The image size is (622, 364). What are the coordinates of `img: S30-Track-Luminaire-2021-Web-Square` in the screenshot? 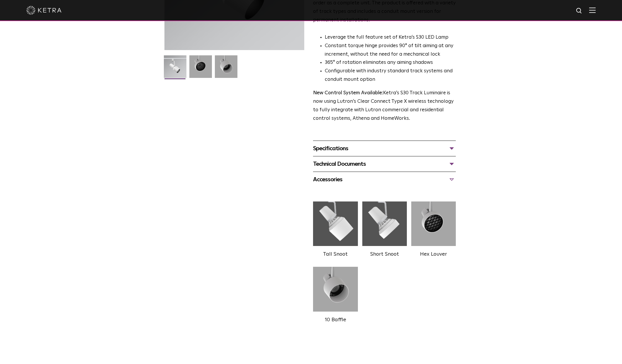 It's located at (175, 69).